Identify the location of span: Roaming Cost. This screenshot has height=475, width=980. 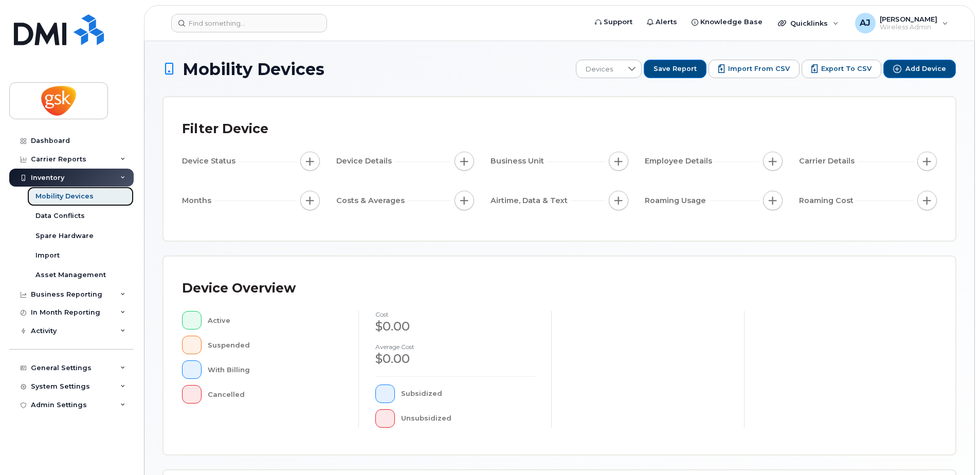
(828, 200).